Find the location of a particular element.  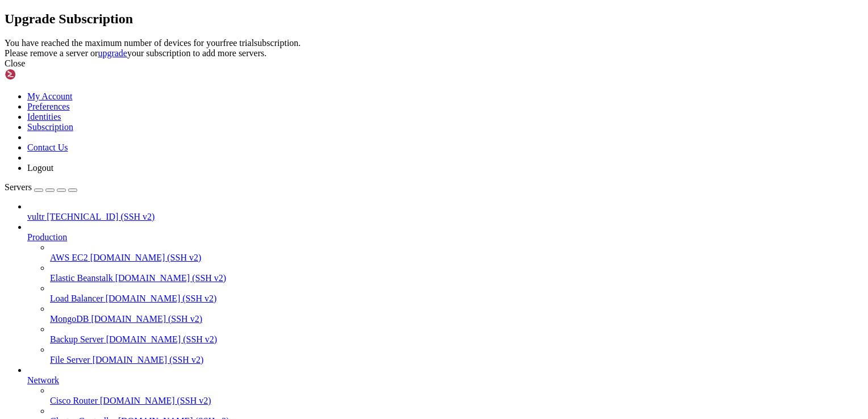

a: Preferences is located at coordinates (48, 106).